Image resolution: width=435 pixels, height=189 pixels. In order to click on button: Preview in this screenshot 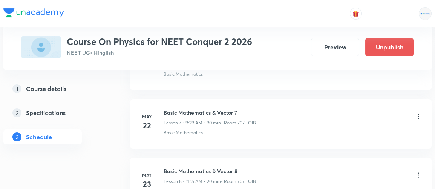, I will do `click(335, 47)`.